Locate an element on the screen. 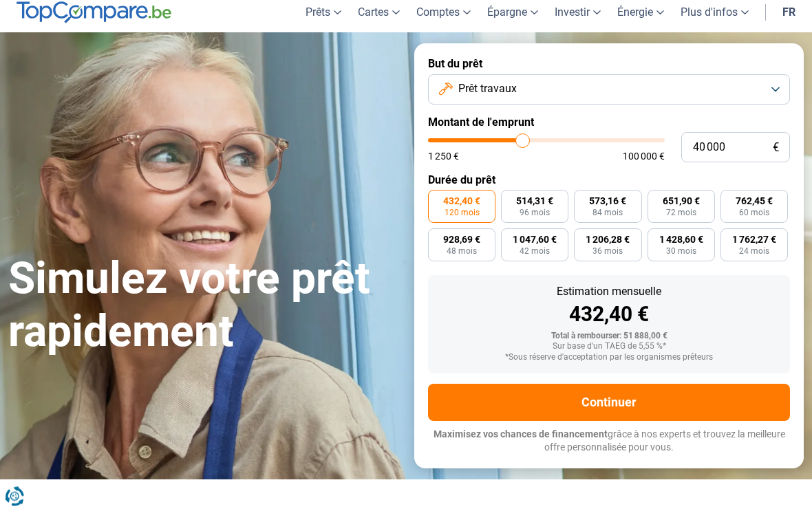 The image size is (812, 511). span: 651,90 € is located at coordinates (681, 201).